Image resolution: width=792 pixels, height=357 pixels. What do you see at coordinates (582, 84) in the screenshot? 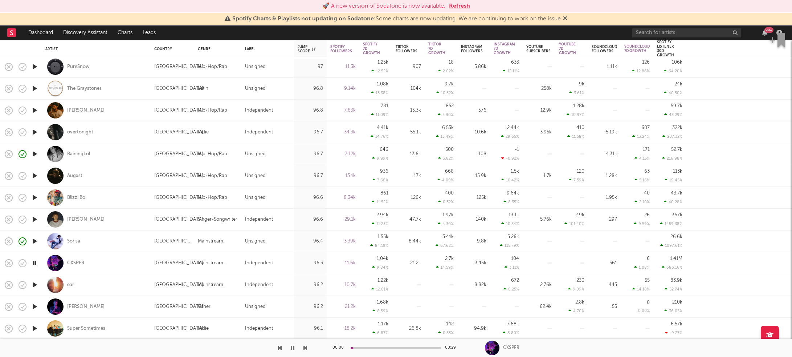
I see `div: 9k` at bounding box center [582, 84].